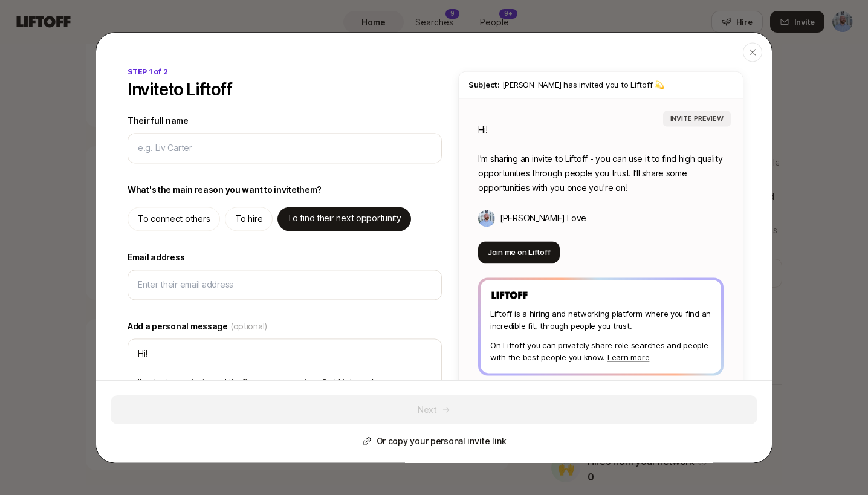  I want to click on button: Join me on Liftoff, so click(519, 252).